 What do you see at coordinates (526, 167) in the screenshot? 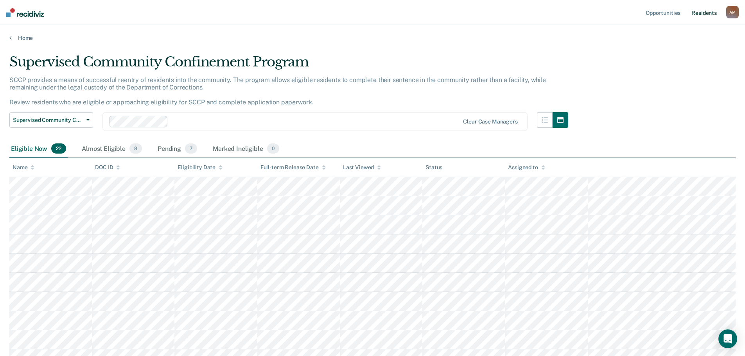
I see `div: Assigned to` at bounding box center [526, 167].